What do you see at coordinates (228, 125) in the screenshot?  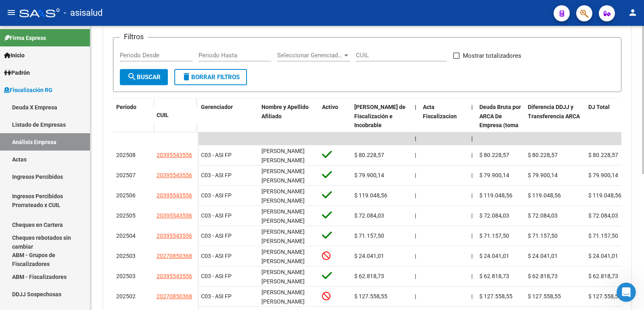 I see `datatable-header-cell: Gerenciador` at bounding box center [228, 125].